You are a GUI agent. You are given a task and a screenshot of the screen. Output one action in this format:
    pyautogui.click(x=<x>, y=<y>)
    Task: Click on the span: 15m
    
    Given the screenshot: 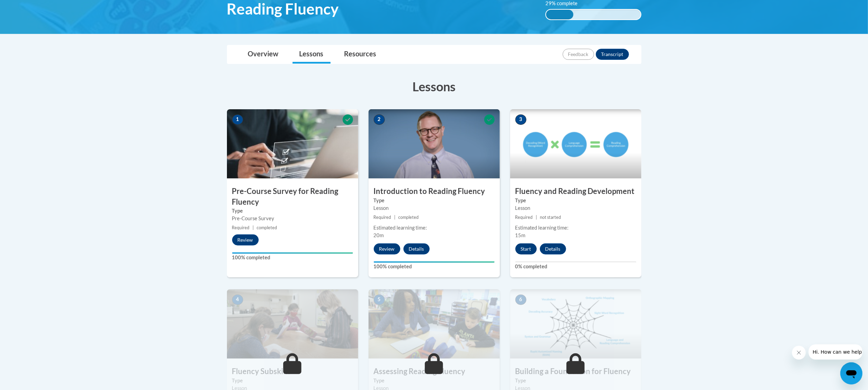 What is the action you would take?
    pyautogui.click(x=521, y=235)
    